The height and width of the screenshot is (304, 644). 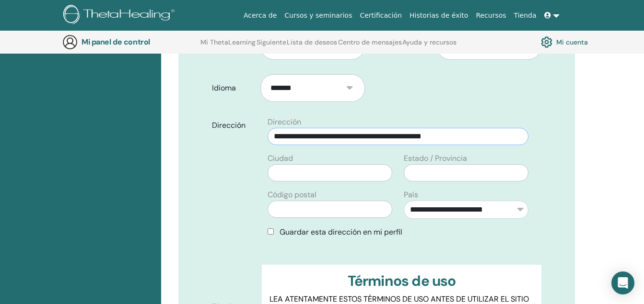 I want to click on a: Tienda, so click(x=525, y=15).